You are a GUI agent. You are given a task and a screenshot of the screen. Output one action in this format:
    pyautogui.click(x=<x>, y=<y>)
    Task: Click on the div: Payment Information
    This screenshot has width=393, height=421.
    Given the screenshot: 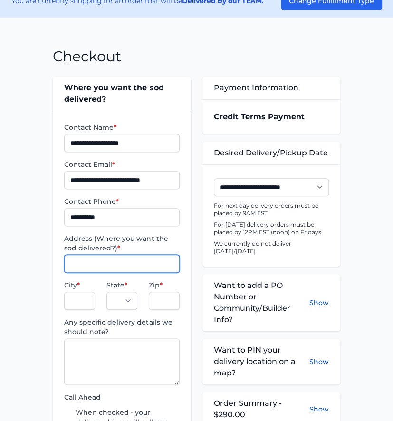 What is the action you would take?
    pyautogui.click(x=271, y=88)
    